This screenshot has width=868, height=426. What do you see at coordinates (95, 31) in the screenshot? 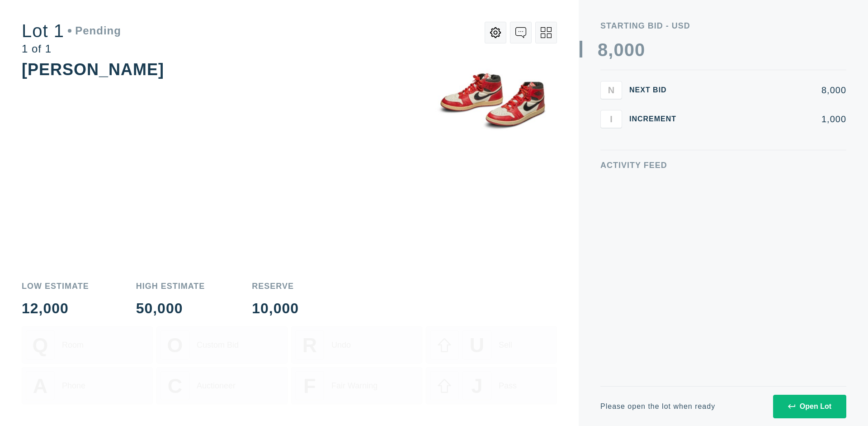
I see `div: Pending` at bounding box center [95, 31].